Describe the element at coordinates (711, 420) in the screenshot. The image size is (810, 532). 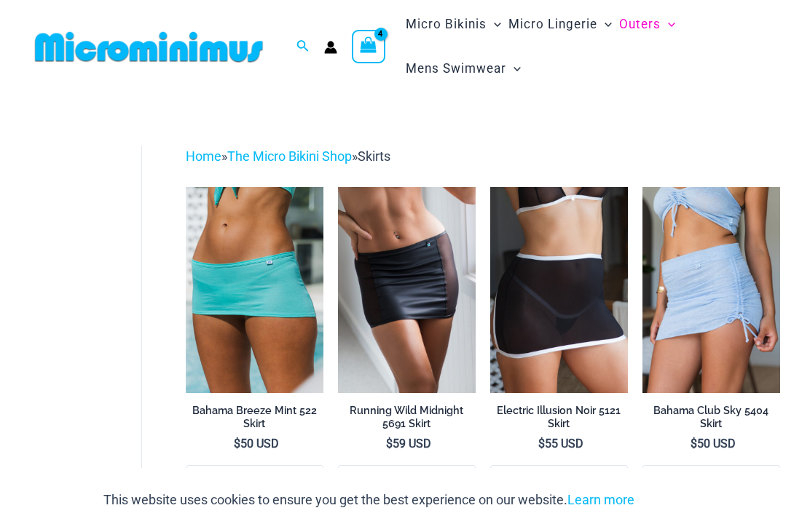
I see `a: Bahama Club Sky 5404 Skirt` at that location.